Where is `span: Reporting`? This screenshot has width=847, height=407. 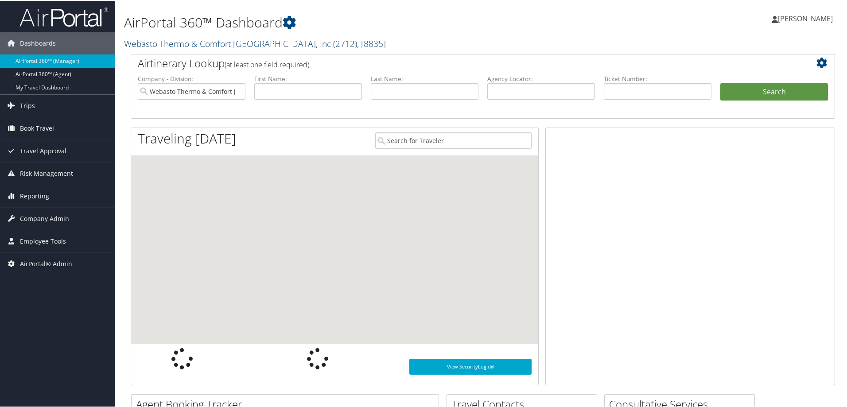 span: Reporting is located at coordinates (35, 195).